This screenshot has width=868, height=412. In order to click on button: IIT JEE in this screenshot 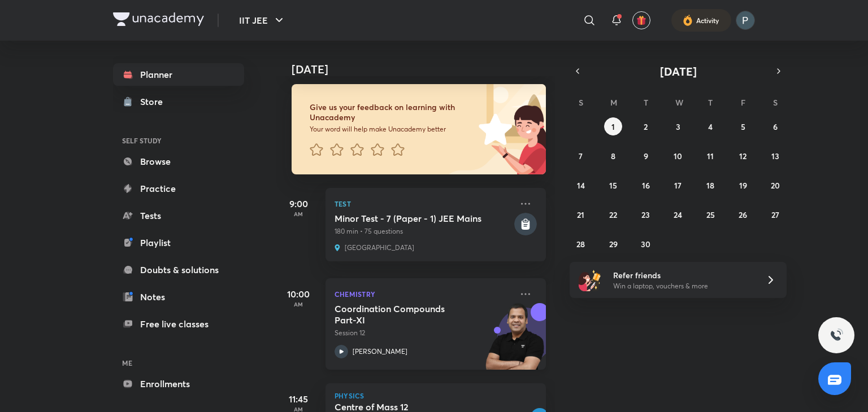, I will do `click(262, 20)`.